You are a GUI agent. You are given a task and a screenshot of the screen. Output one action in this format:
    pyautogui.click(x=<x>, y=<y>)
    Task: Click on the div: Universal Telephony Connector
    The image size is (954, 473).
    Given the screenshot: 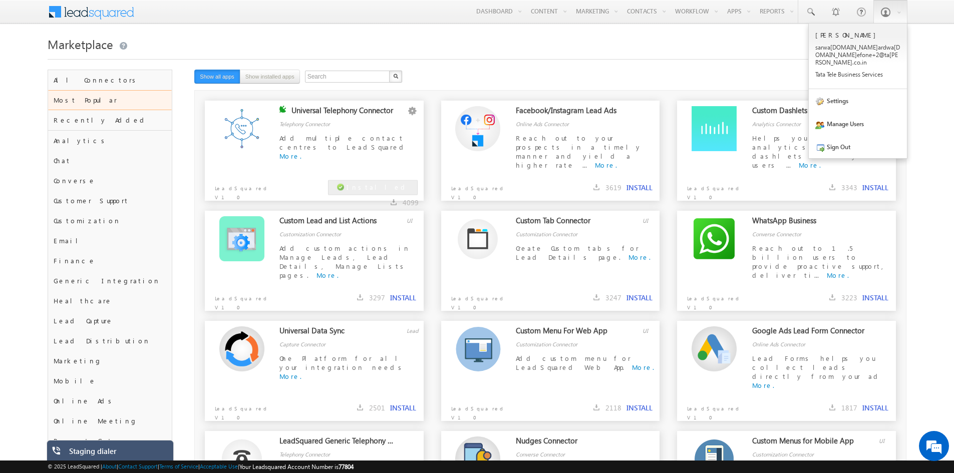 What is the action you would take?
    pyautogui.click(x=349, y=113)
    